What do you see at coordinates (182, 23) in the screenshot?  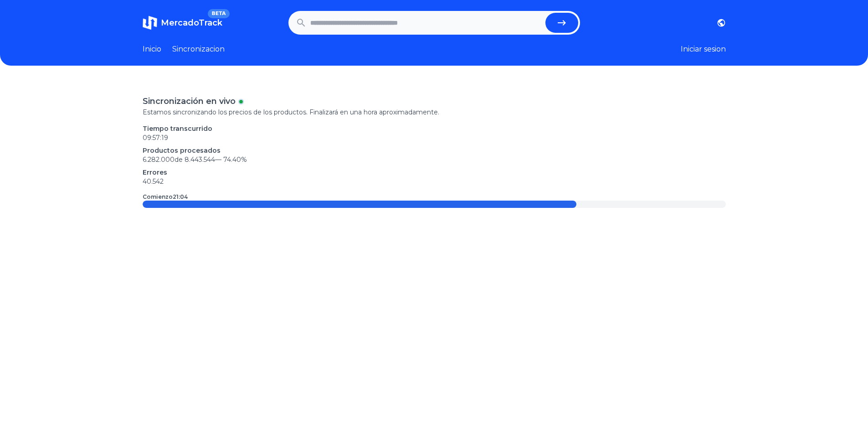 I see `a: MercadoTrackBETA` at bounding box center [182, 23].